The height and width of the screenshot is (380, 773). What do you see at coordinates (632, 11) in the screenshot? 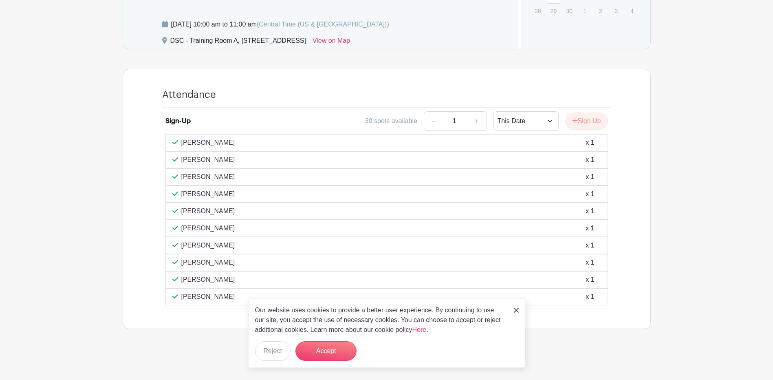
I see `p: 4` at bounding box center [632, 11].